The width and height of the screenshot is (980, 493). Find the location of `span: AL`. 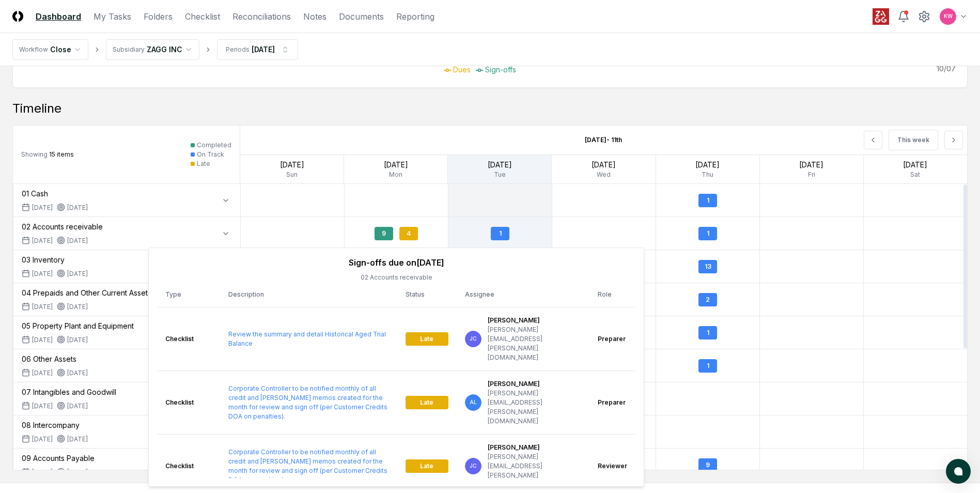

span: AL is located at coordinates (473, 402).